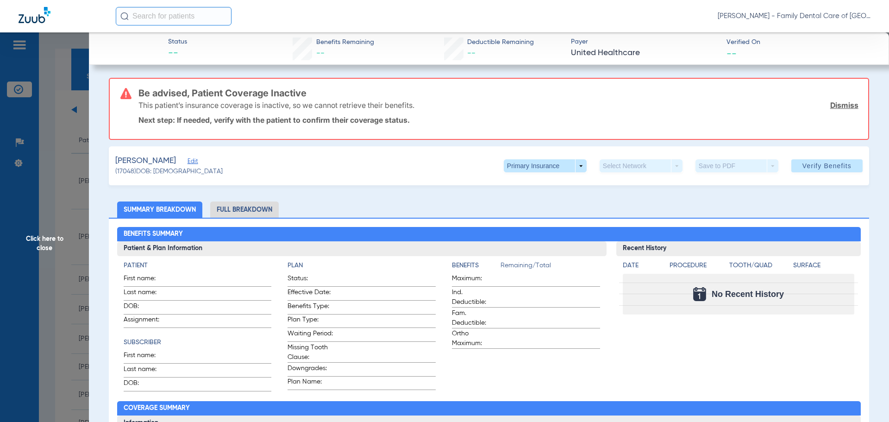 The width and height of the screenshot is (889, 422). What do you see at coordinates (827, 166) in the screenshot?
I see `button: Verify Benefits` at bounding box center [827, 166].